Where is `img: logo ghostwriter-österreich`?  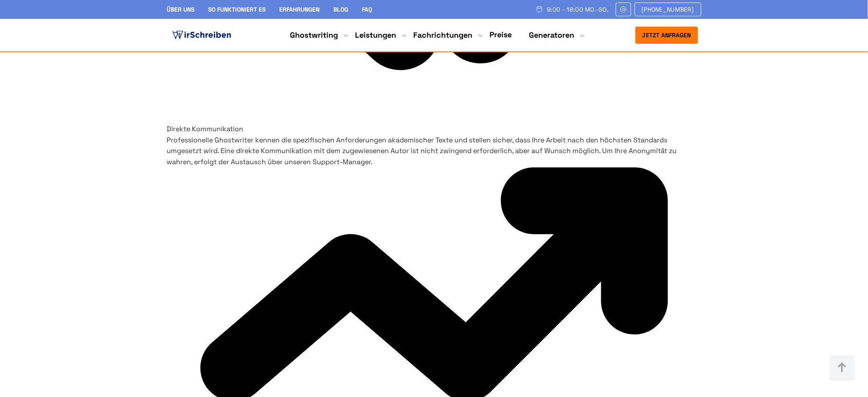 img: logo ghostwriter-österreich is located at coordinates (202, 35).